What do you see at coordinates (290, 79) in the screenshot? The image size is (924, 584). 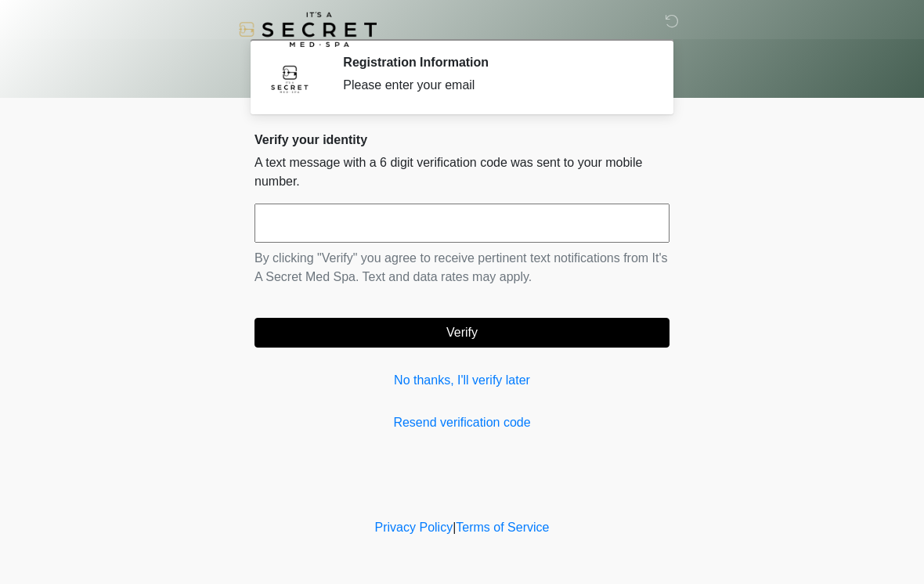 I see `img: Agent Avatar` at bounding box center [290, 79].